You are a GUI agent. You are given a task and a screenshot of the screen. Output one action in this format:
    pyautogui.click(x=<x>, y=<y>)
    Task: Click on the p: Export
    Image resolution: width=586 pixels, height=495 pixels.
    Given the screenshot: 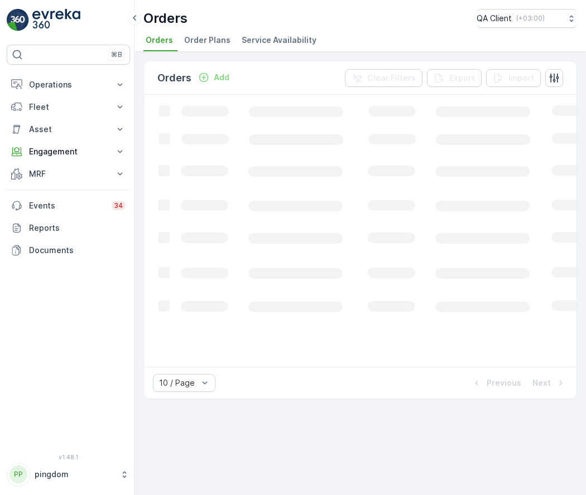 What is the action you would take?
    pyautogui.click(x=462, y=78)
    